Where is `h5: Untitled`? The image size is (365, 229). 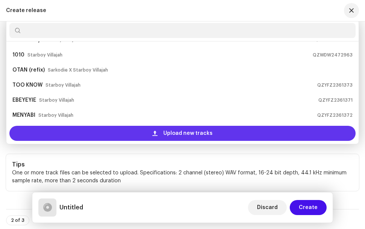
h5: Untitled is located at coordinates (71, 207).